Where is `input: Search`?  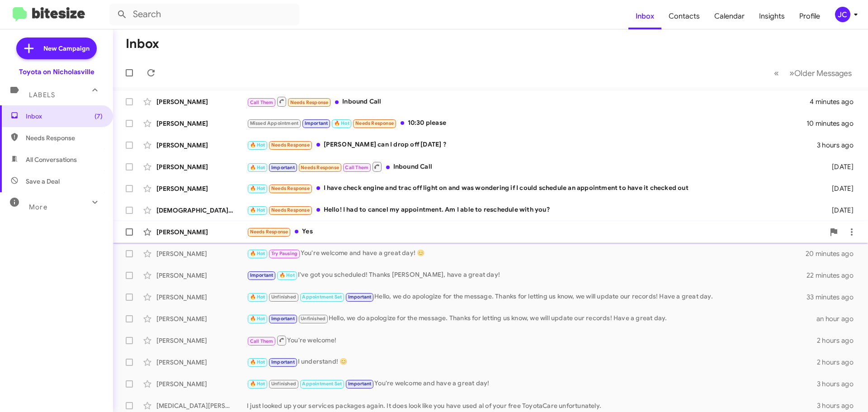 input: Search is located at coordinates (204, 14).